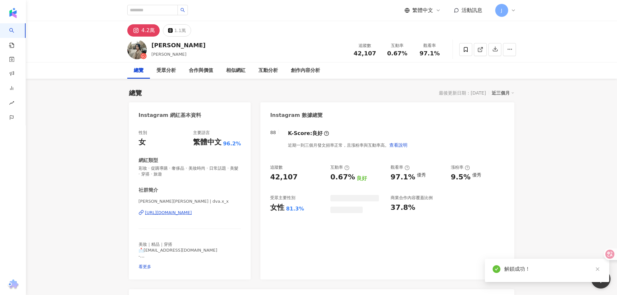  Describe the element at coordinates (142, 142) in the screenshot. I see `div: 女` at that location.